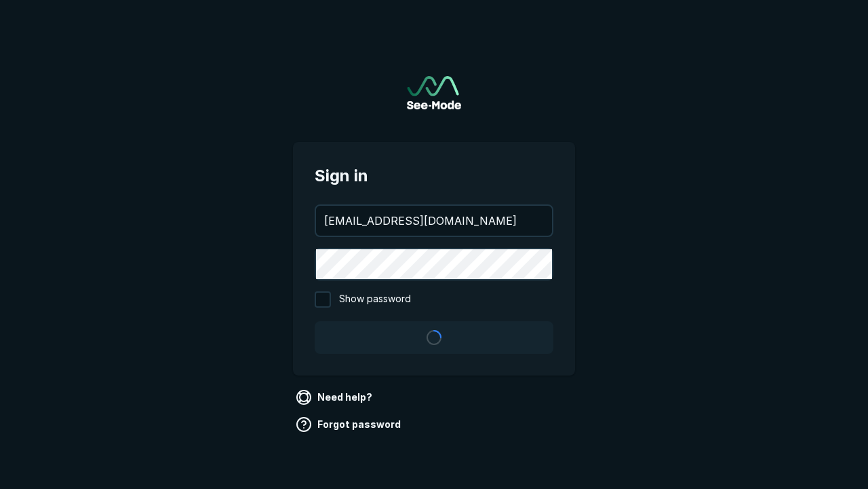 The image size is (868, 489). What do you see at coordinates (434, 175) in the screenshot?
I see `span: Sign in` at bounding box center [434, 175].